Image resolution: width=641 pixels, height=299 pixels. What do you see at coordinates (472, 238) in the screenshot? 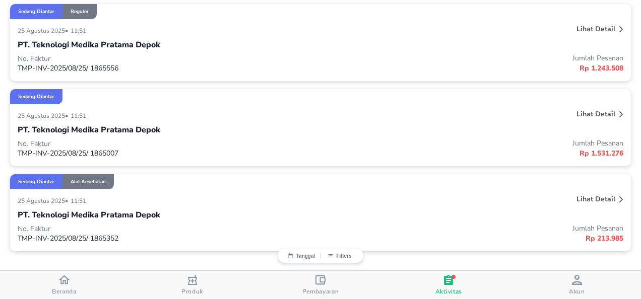
I see `p: Rp 213.985` at bounding box center [472, 238].